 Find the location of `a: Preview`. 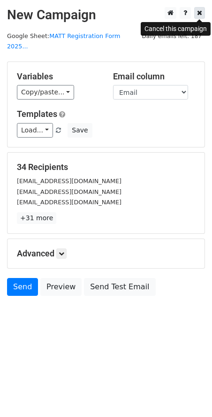

a: Preview is located at coordinates (61, 287).